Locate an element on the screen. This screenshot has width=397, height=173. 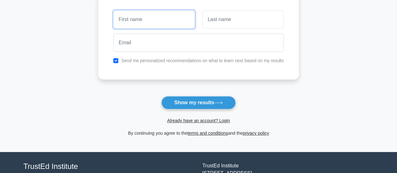
label: Send me personalized recommendations on what to learn next based on my results is located at coordinates (202, 61).